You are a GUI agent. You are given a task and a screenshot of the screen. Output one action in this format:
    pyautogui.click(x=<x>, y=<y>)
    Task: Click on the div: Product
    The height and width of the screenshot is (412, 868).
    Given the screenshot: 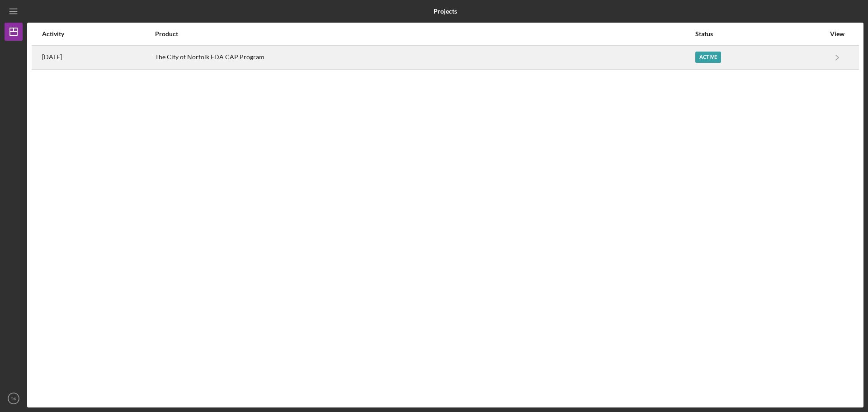 What is the action you would take?
    pyautogui.click(x=424, y=34)
    